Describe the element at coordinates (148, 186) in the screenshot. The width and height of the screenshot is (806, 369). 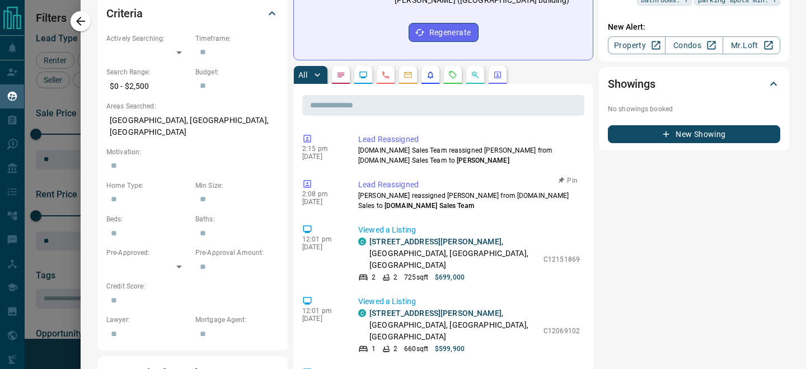
I see `p: Home Type:` at that location.